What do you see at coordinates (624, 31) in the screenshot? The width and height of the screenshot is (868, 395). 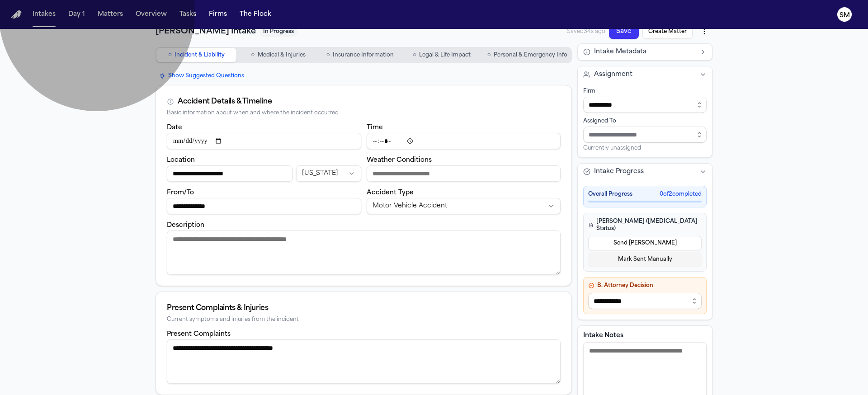 I see `button: Save` at bounding box center [624, 31].